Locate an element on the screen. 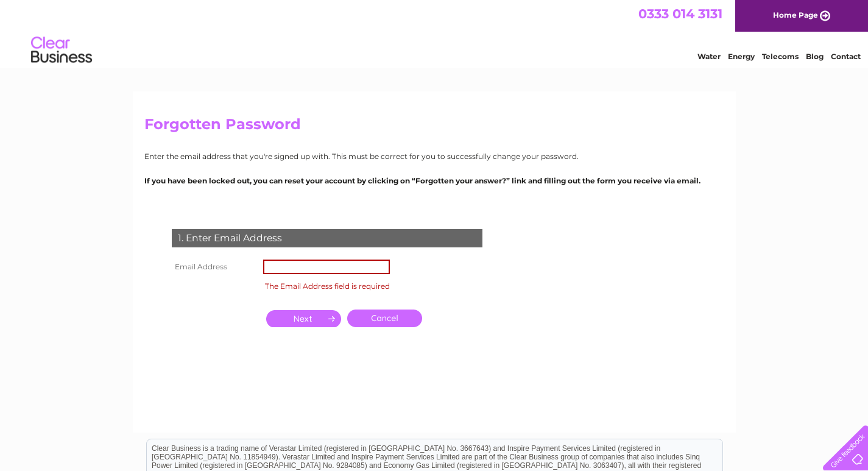  a: 0333 014 3131 is located at coordinates (680, 13).